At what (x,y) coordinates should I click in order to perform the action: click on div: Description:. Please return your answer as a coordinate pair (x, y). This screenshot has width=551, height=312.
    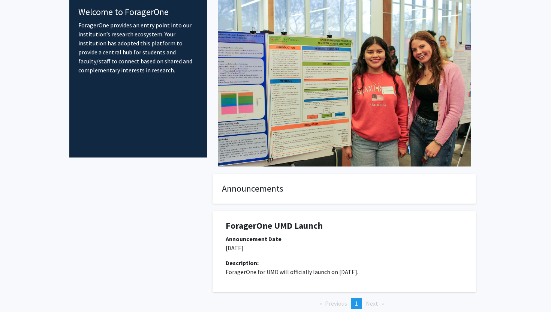
    Looking at the image, I should click on (344, 263).